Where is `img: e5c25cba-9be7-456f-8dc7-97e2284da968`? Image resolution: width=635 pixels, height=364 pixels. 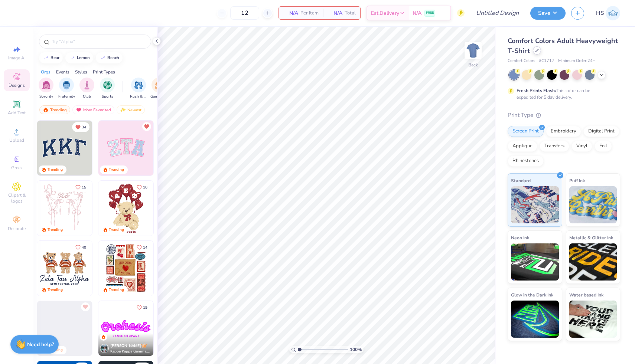
img: e5c25cba-9be7-456f-8dc7-97e2284da968 is located at coordinates (126, 328).